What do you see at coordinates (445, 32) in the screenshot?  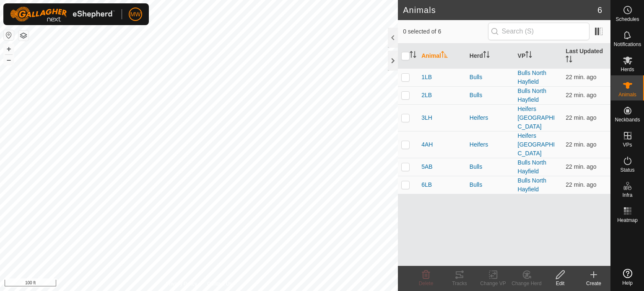 I see `span: 0 selected of 6` at bounding box center [445, 32].